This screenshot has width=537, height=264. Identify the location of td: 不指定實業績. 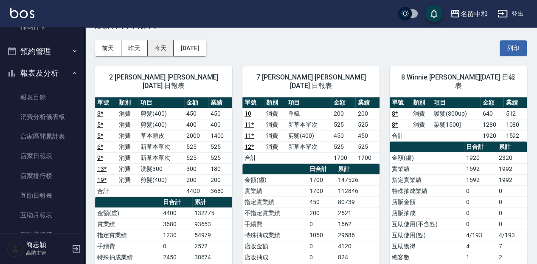
(275, 213).